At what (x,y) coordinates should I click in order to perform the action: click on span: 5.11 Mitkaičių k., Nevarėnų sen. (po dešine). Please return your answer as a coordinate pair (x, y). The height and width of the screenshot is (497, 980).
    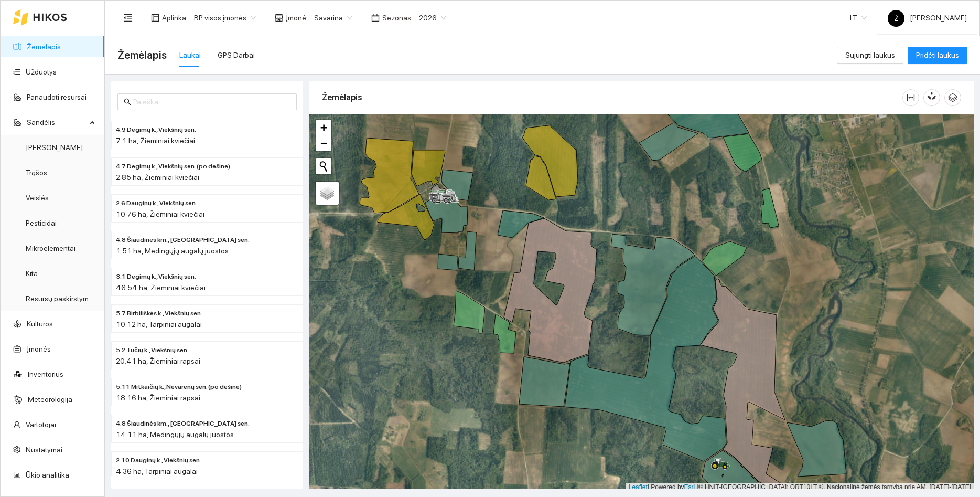
    Looking at the image, I should click on (179, 387).